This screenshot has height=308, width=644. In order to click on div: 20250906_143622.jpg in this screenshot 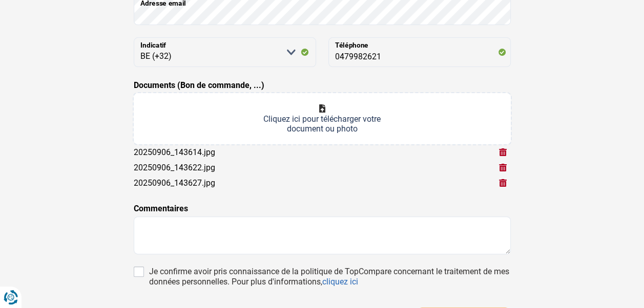, I will do `click(174, 167)`.